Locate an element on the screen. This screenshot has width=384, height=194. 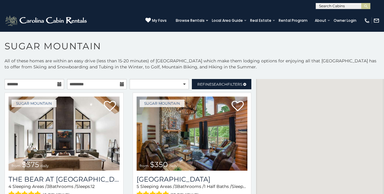
a: Grouse Moor Lodge from $350 daily is located at coordinates (192, 134).